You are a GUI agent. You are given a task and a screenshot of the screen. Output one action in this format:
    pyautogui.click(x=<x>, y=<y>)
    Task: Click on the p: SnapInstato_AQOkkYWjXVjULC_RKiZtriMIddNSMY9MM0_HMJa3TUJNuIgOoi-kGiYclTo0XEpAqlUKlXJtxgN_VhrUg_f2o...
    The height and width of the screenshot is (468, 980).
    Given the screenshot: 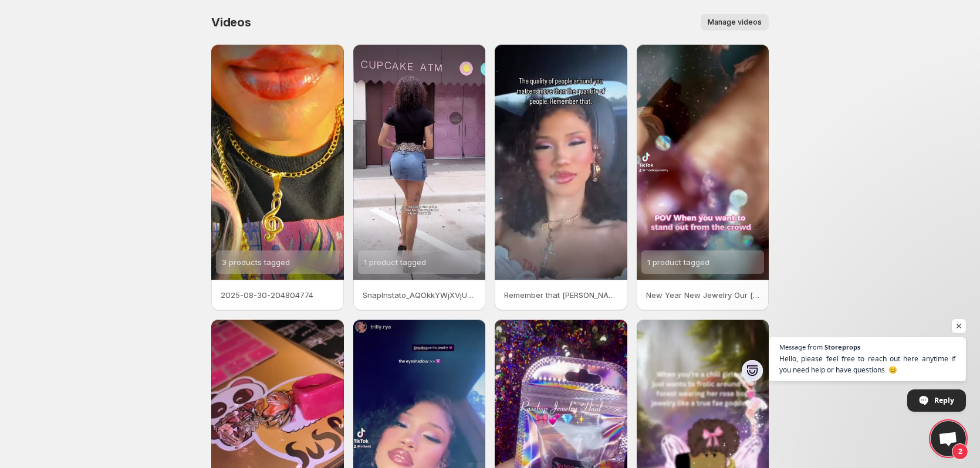 What is the action you would take?
    pyautogui.click(x=419, y=295)
    